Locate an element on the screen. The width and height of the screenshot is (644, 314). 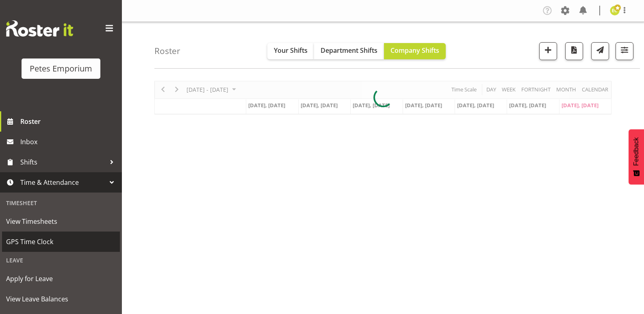
a: View Timesheets is located at coordinates (61, 221).